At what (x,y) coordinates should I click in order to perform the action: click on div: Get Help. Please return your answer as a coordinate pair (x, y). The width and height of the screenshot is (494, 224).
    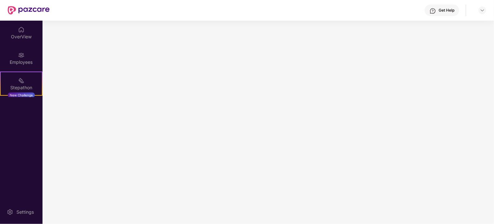
    Looking at the image, I should click on (447, 10).